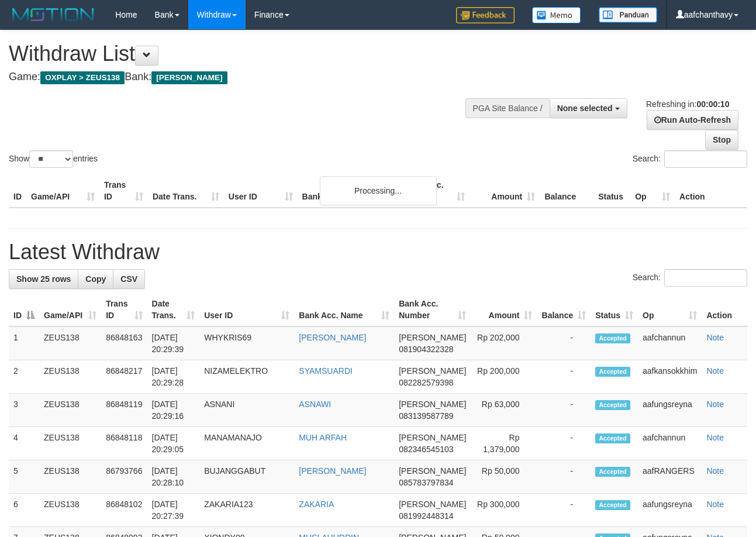 Image resolution: width=756 pixels, height=537 pixels. Describe the element at coordinates (612, 191) in the screenshot. I see `th: Status` at that location.